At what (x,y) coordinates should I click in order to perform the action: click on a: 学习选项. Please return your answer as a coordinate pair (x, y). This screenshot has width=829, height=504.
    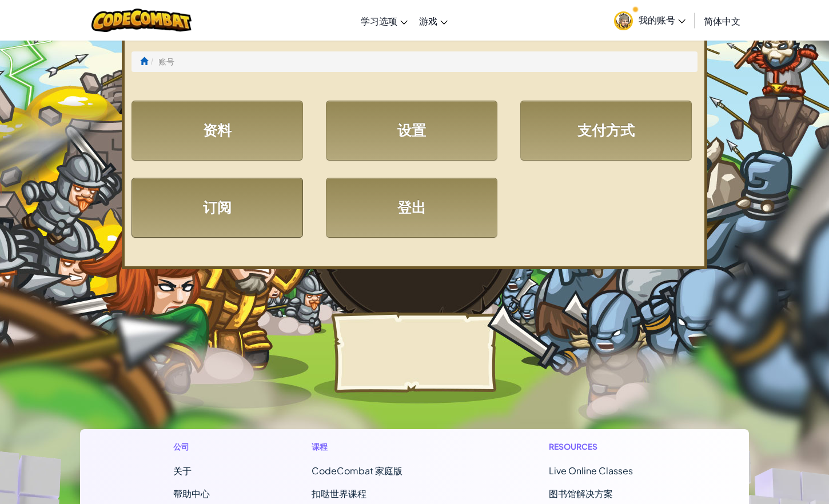
    Looking at the image, I should click on (385, 20).